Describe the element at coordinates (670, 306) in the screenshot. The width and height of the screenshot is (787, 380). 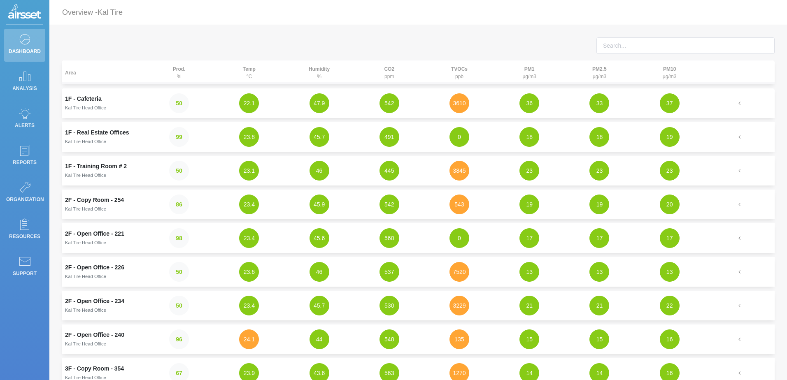
I see `button: 22` at that location.